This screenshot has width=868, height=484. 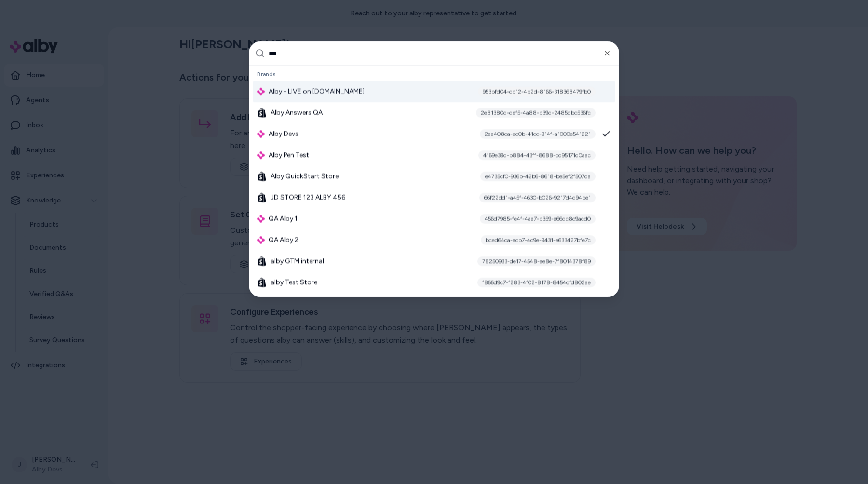 What do you see at coordinates (536, 261) in the screenshot?
I see `div: 78250933-de17-4548-ae8e-7f8014378f89` at bounding box center [536, 261].